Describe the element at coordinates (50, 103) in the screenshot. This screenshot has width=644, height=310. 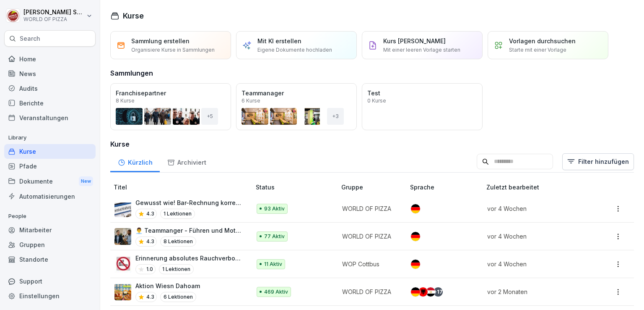
I see `a: Berichte` at that location.